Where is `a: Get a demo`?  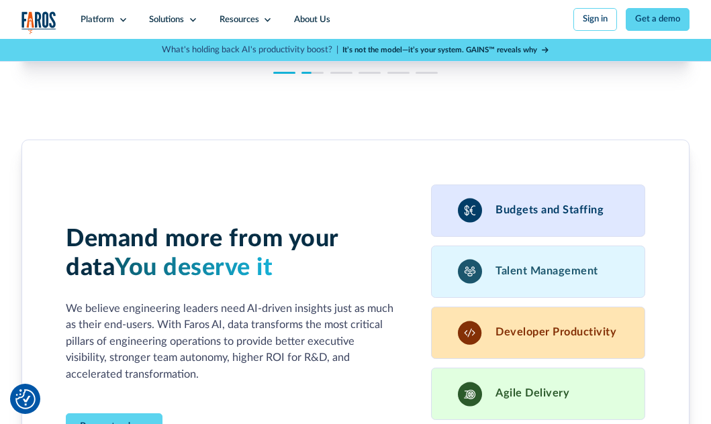 a: Get a demo is located at coordinates (657, 19).